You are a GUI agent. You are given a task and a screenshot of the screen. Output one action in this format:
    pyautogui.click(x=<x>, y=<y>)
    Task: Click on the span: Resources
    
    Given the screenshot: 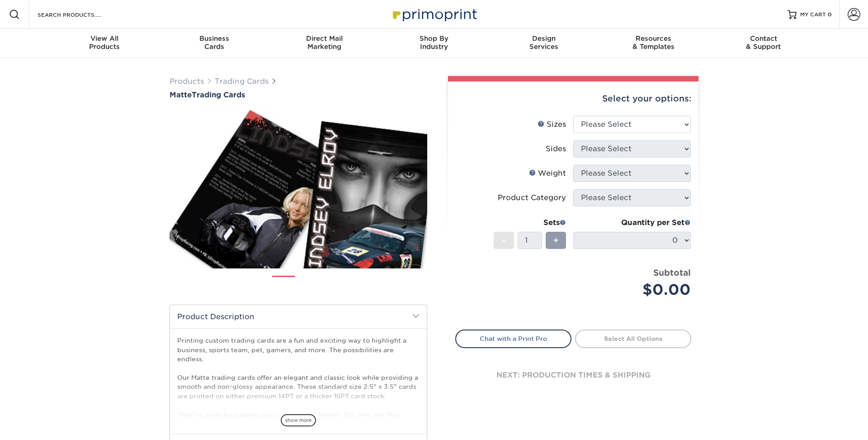 What is the action you would take?
    pyautogui.click(x=653, y=39)
    